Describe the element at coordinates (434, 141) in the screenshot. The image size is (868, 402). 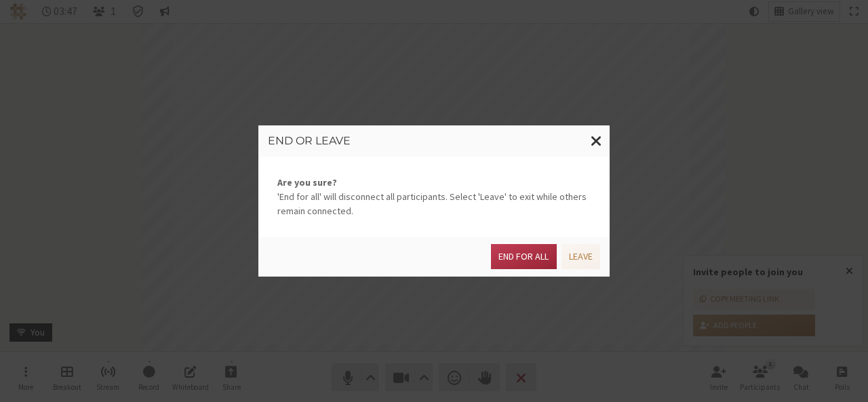
I see `h3: End or leave` at that location.